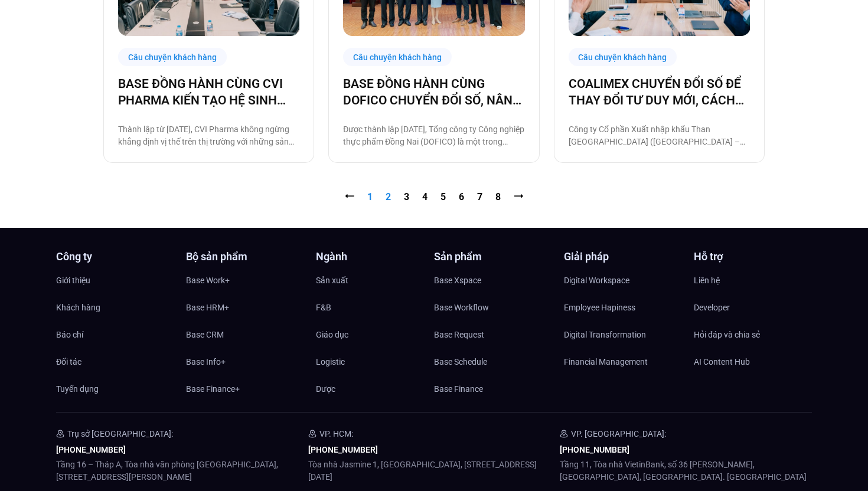  I want to click on a: BASE ĐỒNG HÀNH CÙNG CVI PHARMA KIẾN TẠO HỆ SINH THÁI SỐ VẬN HÀNH TOÀN DIỆN!, so click(208, 92).